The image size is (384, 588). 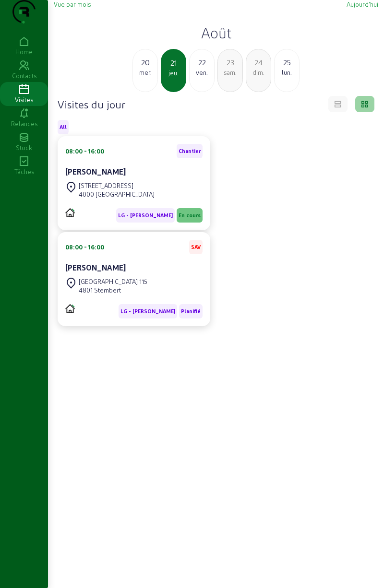 What do you see at coordinates (145, 72) in the screenshot?
I see `div: mer.` at bounding box center [145, 72].